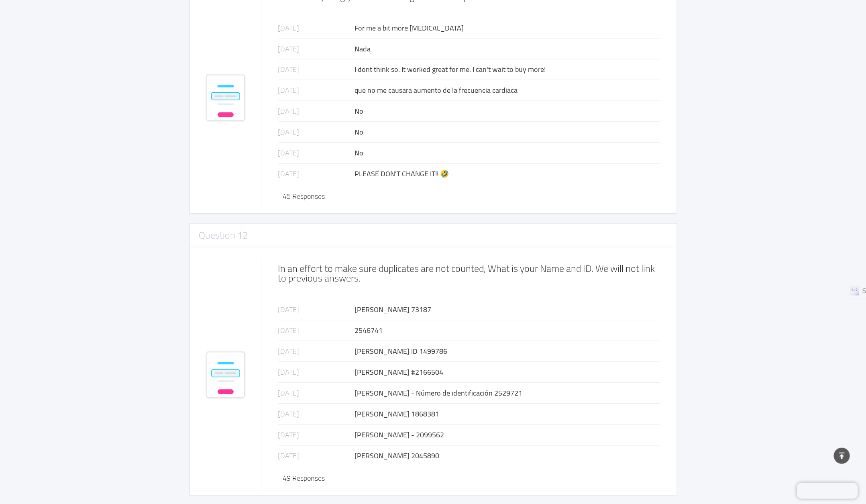 The height and width of the screenshot is (504, 866). Describe the element at coordinates (507, 330) in the screenshot. I see `div: 2546741` at that location.